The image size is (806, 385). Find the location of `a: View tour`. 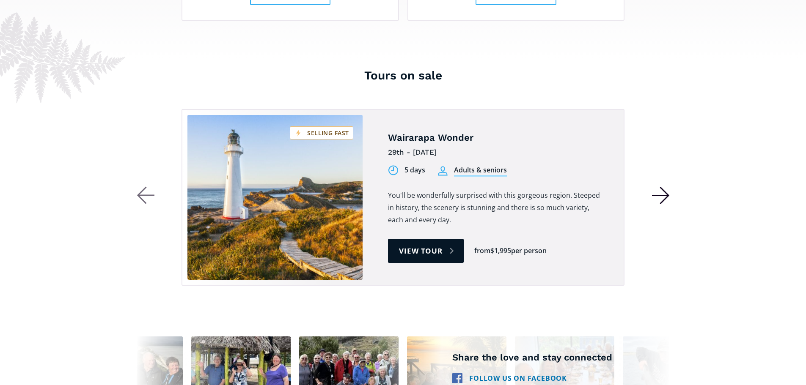

a: View tour is located at coordinates (426, 251).